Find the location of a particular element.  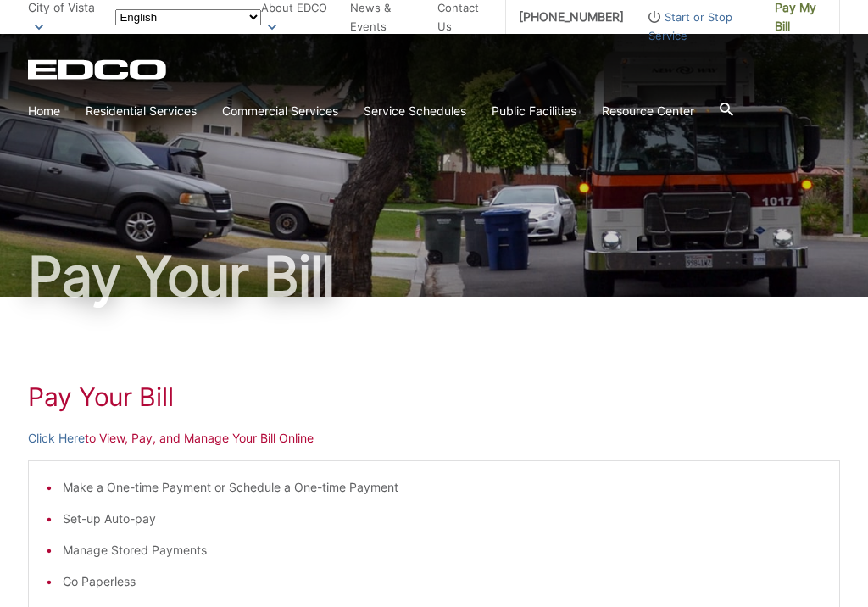

a: Resource Center is located at coordinates (648, 111).